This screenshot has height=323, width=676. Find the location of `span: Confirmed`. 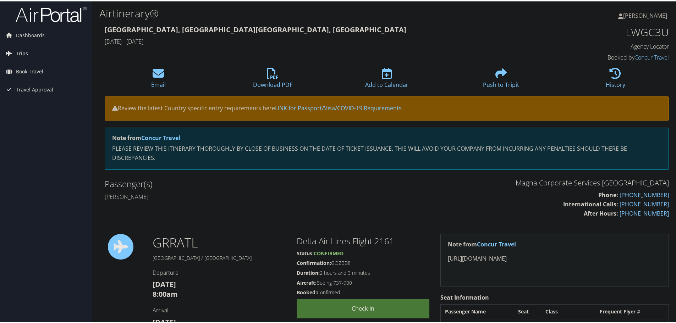

span: Confirmed is located at coordinates (328, 252).